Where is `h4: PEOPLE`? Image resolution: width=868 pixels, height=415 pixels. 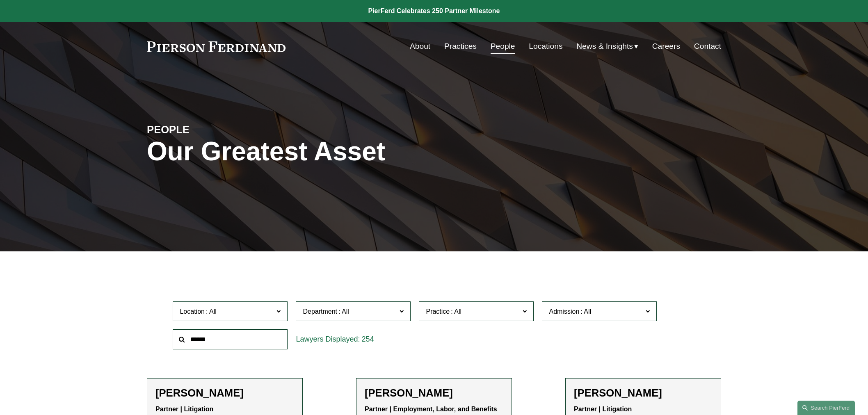 h4: PEOPLE is located at coordinates (219, 129).